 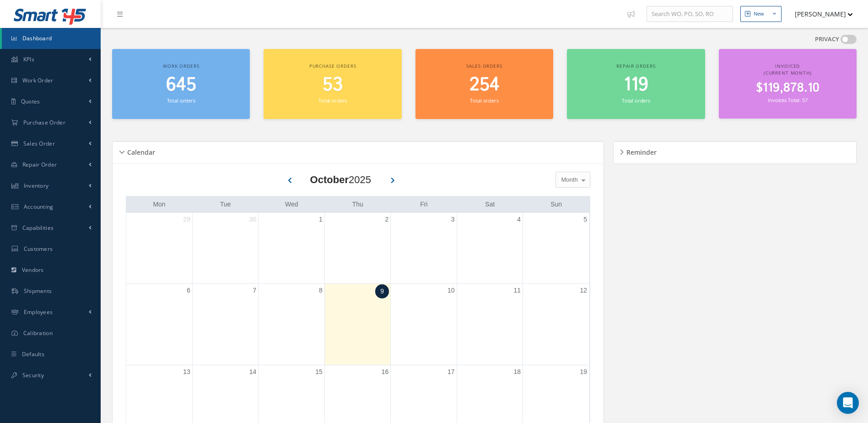 I want to click on span: Accounting, so click(x=38, y=206).